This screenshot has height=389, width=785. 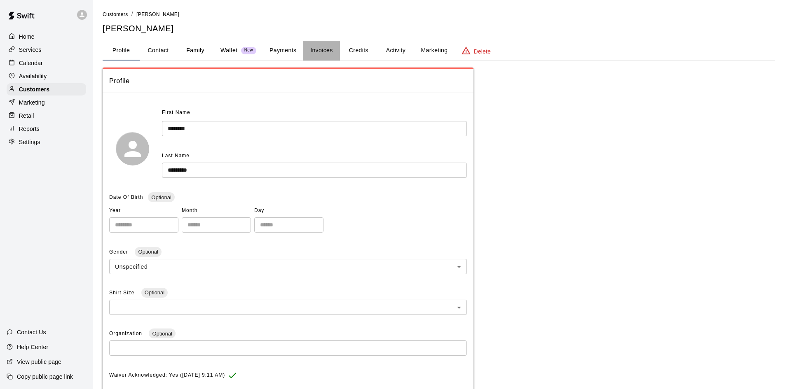 What do you see at coordinates (482, 51) in the screenshot?
I see `p: Delete` at bounding box center [482, 51].